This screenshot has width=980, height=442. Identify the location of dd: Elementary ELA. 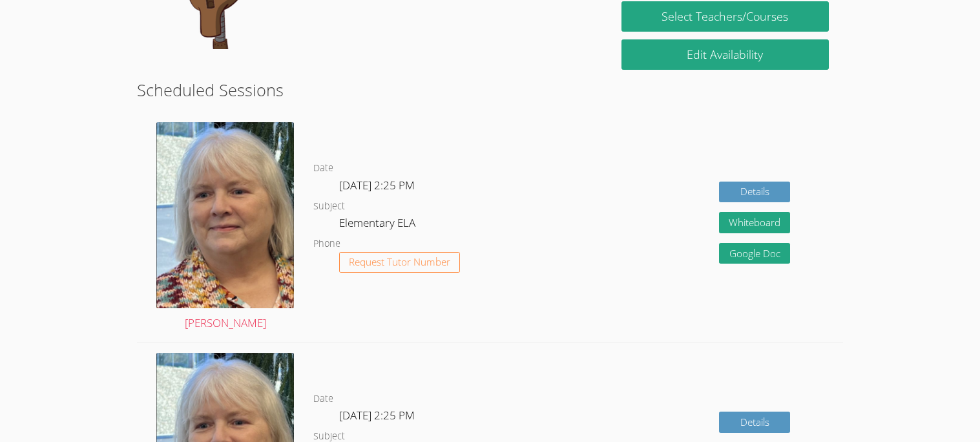
(379, 225).